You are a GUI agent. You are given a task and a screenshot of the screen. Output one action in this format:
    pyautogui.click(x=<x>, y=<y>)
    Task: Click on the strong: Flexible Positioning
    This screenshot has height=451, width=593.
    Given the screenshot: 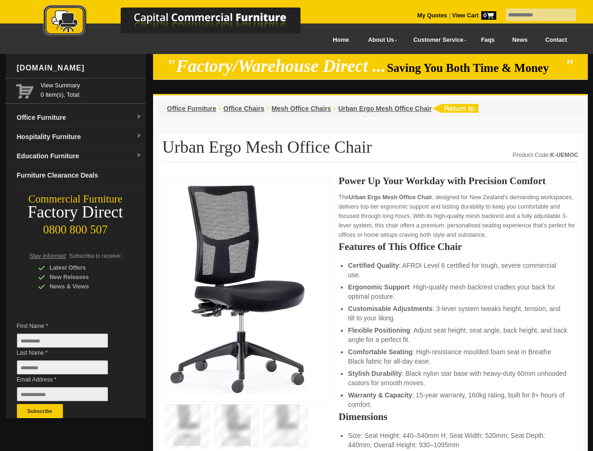 What is the action you would take?
    pyautogui.click(x=379, y=330)
    